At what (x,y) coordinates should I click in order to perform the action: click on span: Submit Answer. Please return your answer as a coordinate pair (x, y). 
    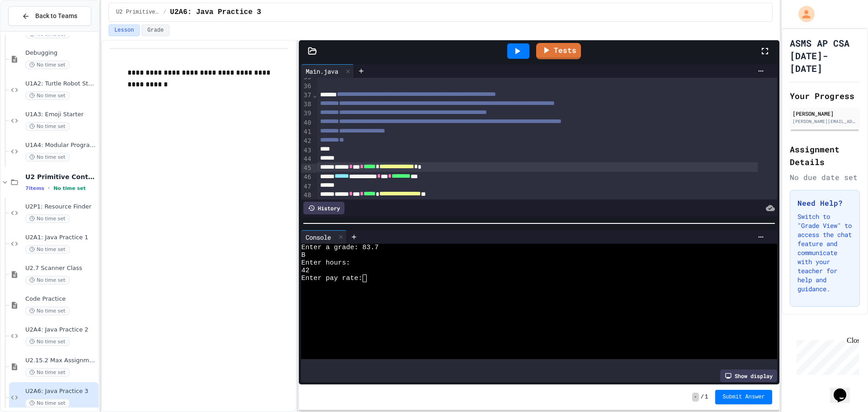
    Looking at the image, I should click on (744, 397).